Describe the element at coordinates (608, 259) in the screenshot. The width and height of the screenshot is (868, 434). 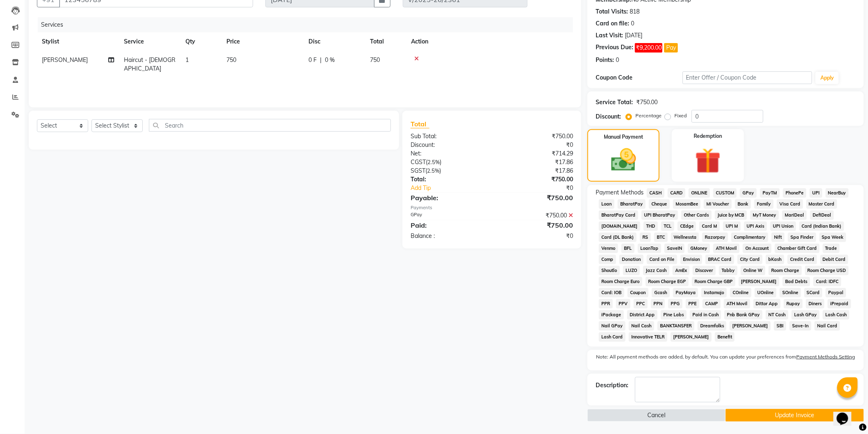
I see `span: Comp` at that location.